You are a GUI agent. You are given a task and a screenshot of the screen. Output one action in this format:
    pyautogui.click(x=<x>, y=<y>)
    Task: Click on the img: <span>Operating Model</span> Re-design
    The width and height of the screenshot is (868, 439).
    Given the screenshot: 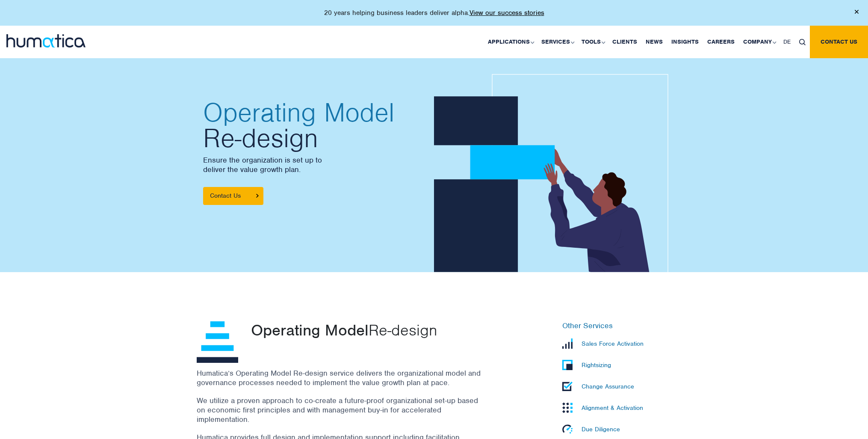 What is the action you would take?
    pyautogui.click(x=217, y=342)
    